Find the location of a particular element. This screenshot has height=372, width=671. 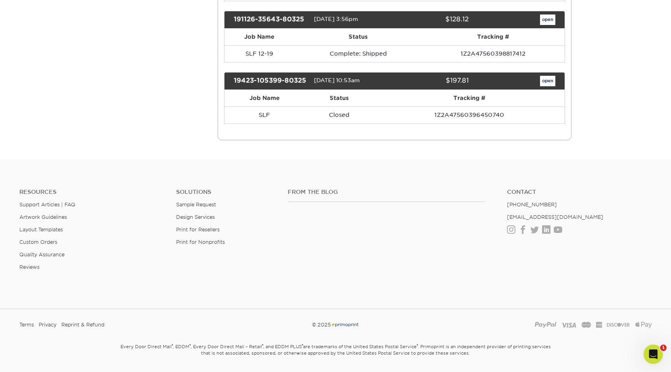

td: SLF is located at coordinates (264, 115).